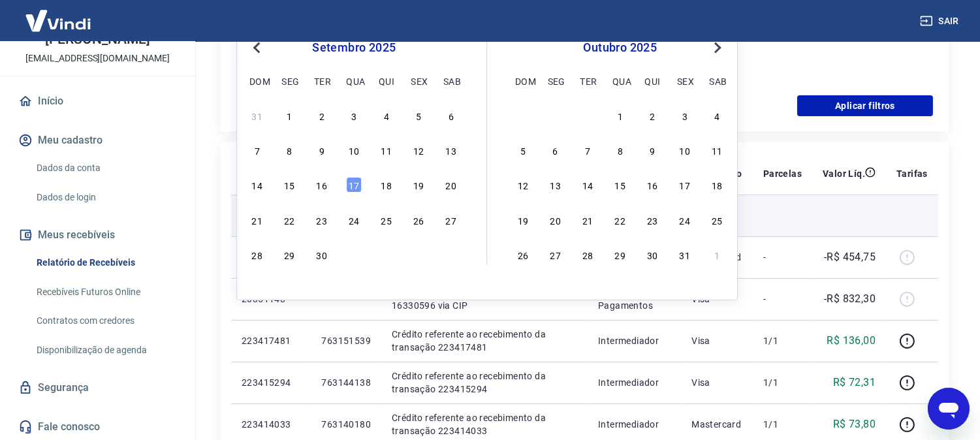  What do you see at coordinates (271, 383) in the screenshot?
I see `p: 223415294` at bounding box center [271, 383].